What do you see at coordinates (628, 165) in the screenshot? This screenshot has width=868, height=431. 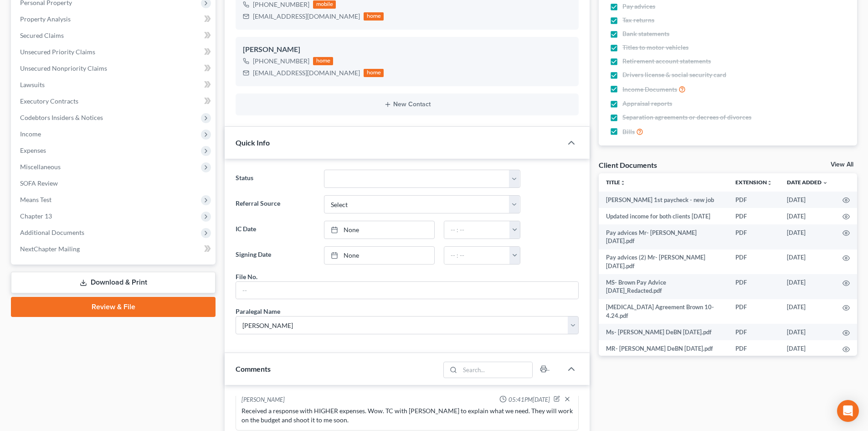 I see `div: Client Documents` at bounding box center [628, 165].